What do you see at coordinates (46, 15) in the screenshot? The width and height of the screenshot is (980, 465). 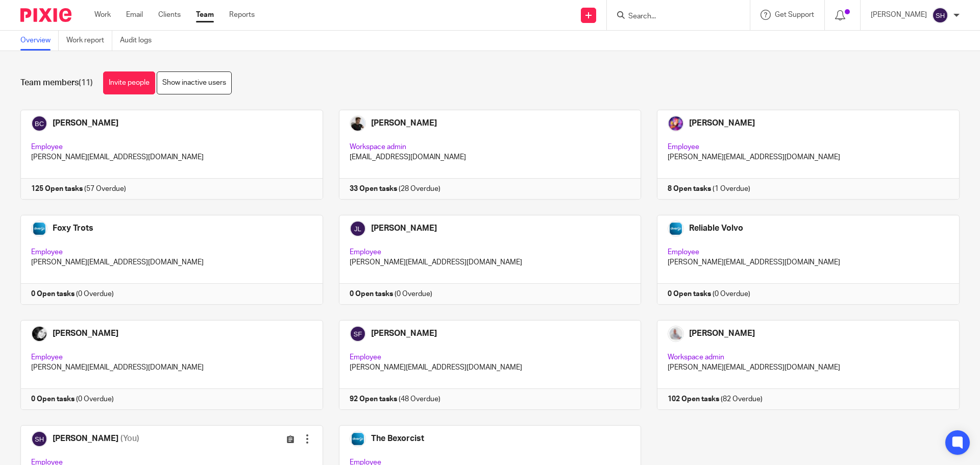 I see `img: Pixie` at bounding box center [46, 15].